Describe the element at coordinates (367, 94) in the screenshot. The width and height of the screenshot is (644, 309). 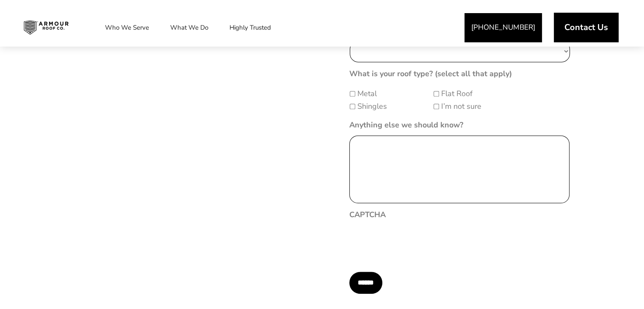
I see `label: Metal` at that location.